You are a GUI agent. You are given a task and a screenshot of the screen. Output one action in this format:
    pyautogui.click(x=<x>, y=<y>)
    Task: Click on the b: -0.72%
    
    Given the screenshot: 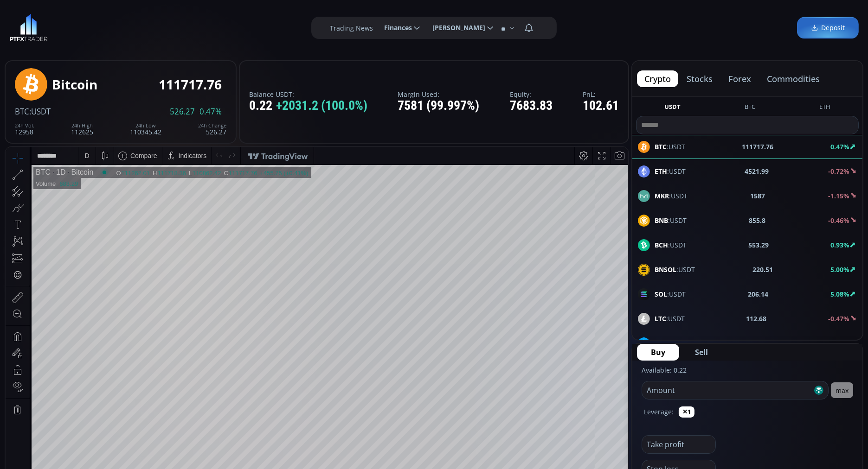 What is the action you would take?
    pyautogui.click(x=839, y=171)
    